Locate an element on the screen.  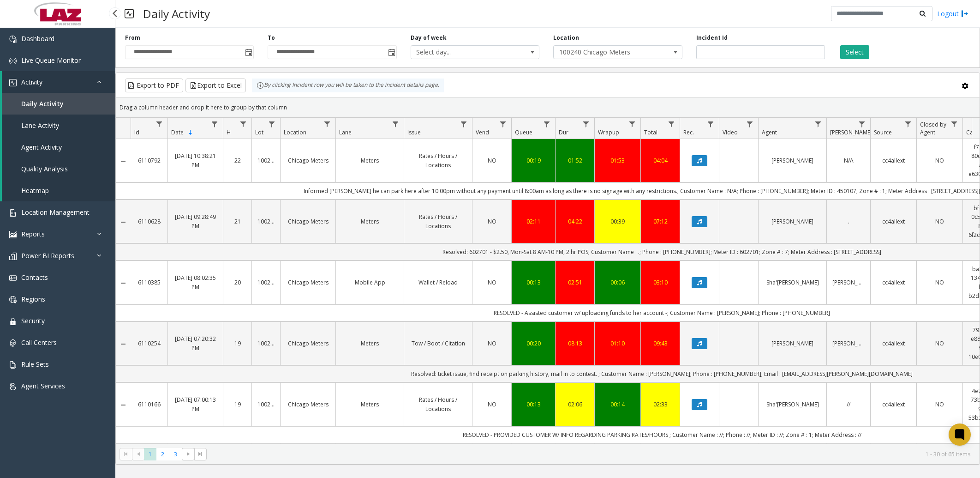
span: Call Centers is located at coordinates (39, 342).